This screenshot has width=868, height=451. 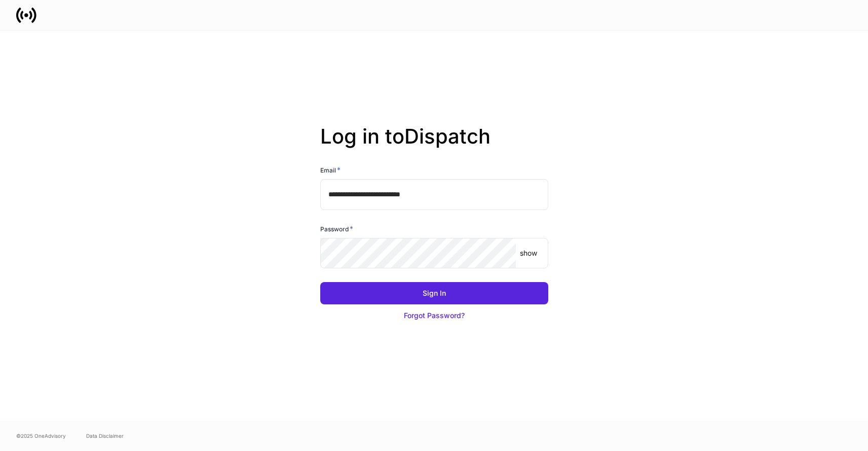 I want to click on a: Data Disclaimer, so click(x=105, y=436).